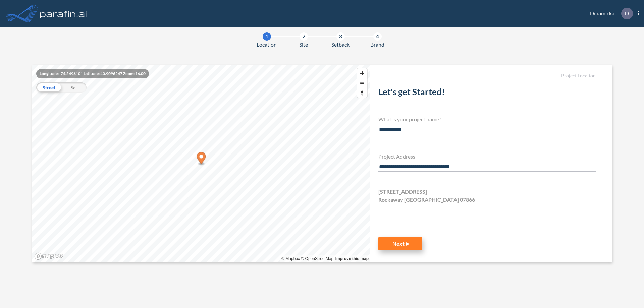 The image size is (644, 308). I want to click on canvas: Map, so click(201, 163).